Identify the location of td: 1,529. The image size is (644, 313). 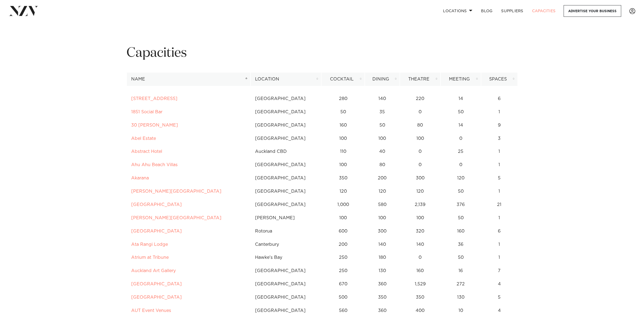
(420, 284).